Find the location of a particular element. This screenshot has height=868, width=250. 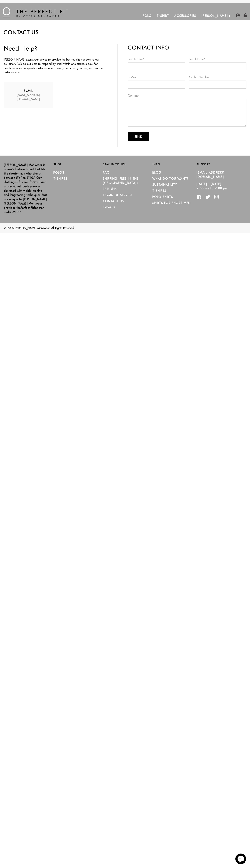

img: shopping-bag-icon.png is located at coordinates (245, 15).